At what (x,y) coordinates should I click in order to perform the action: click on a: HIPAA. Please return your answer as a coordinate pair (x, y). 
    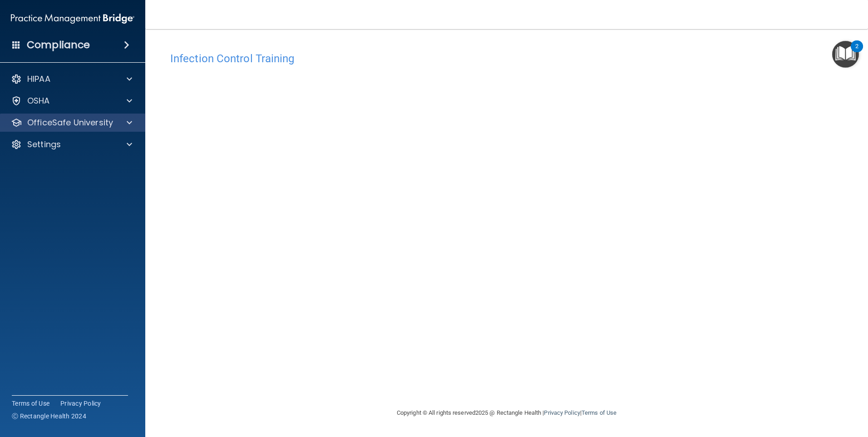
    Looking at the image, I should click on (71, 79).